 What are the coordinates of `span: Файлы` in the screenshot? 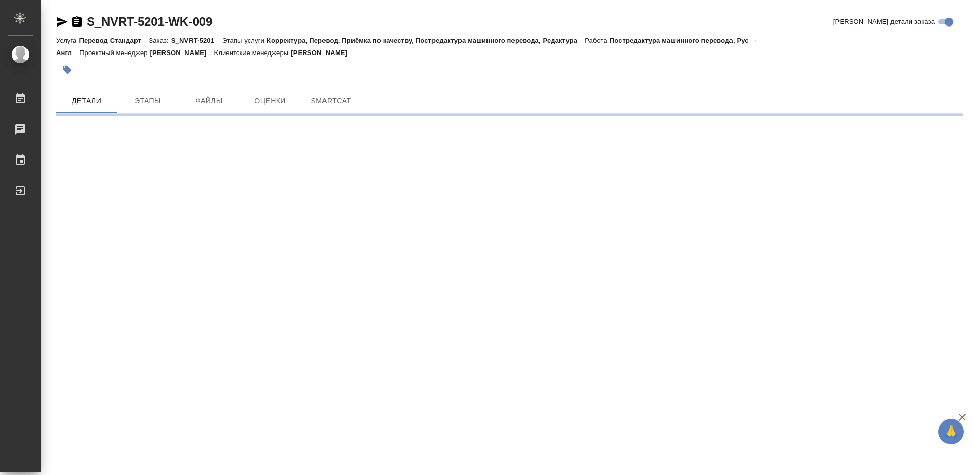 It's located at (209, 101).